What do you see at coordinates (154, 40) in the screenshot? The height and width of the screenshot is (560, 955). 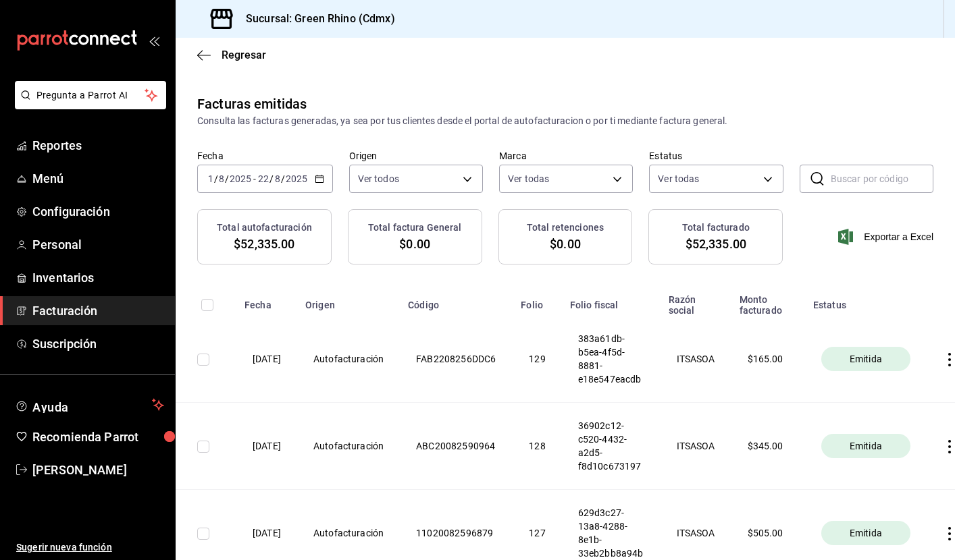 I see `button: open_drawer_menu` at bounding box center [154, 40].